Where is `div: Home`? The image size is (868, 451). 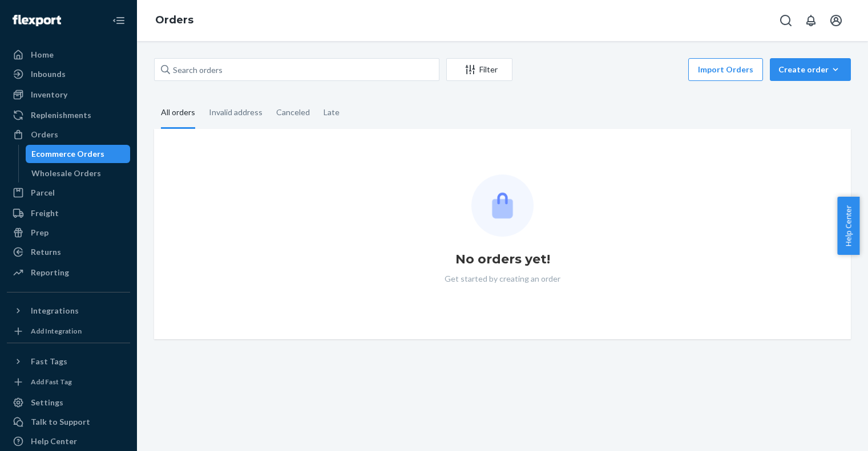
div: Home is located at coordinates (42, 55).